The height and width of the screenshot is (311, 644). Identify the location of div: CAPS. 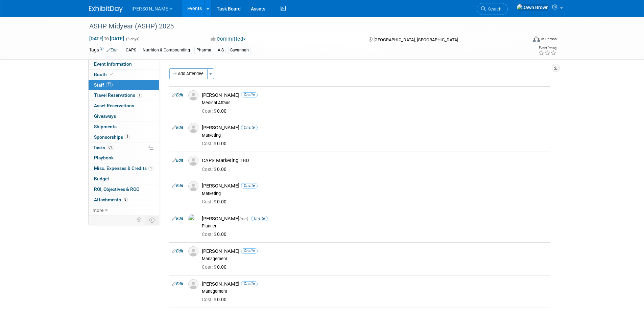
(131, 50).